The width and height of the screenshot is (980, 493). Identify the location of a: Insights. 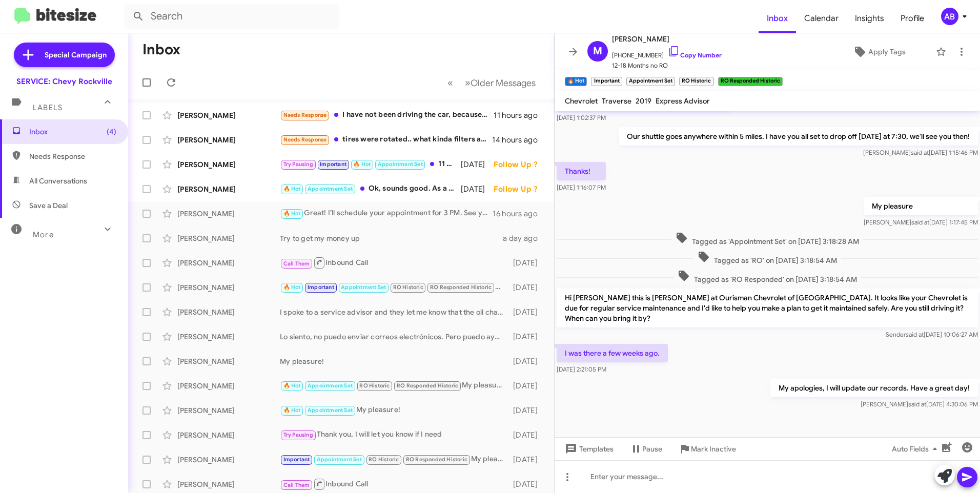
(869, 19).